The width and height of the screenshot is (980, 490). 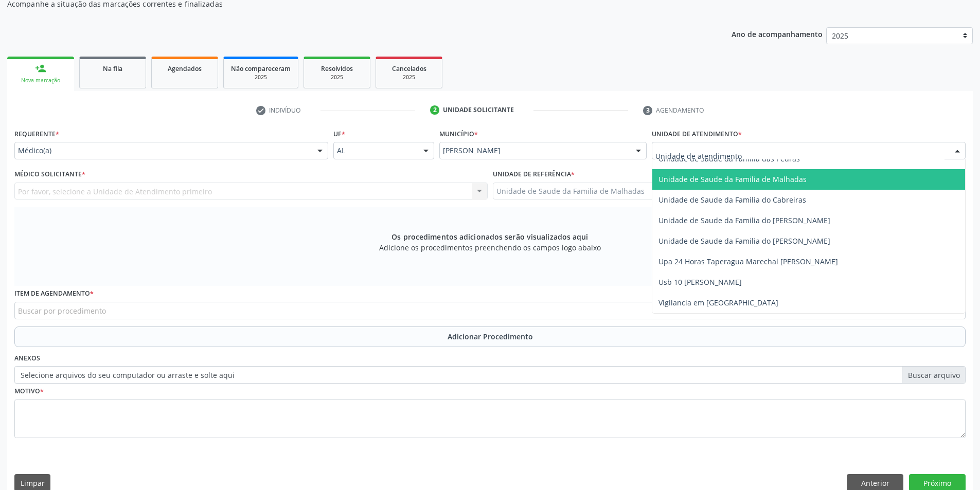 I want to click on span: Os procedimentos adicionados serão visualizados aqui, so click(x=489, y=236).